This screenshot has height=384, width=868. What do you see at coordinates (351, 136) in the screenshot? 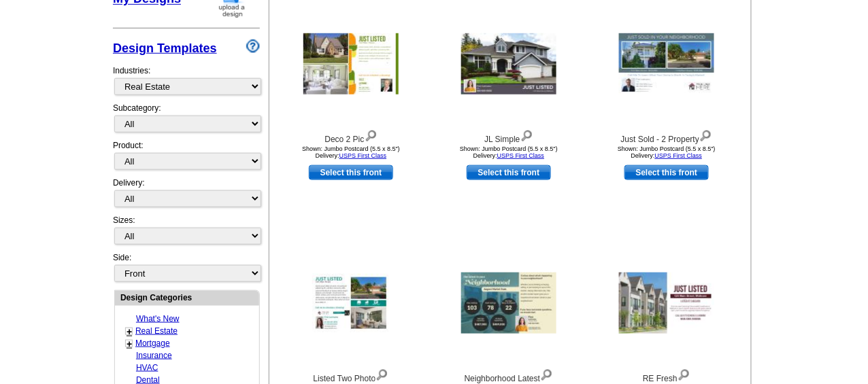
I see `div: Deco 2 Pic` at bounding box center [351, 136].